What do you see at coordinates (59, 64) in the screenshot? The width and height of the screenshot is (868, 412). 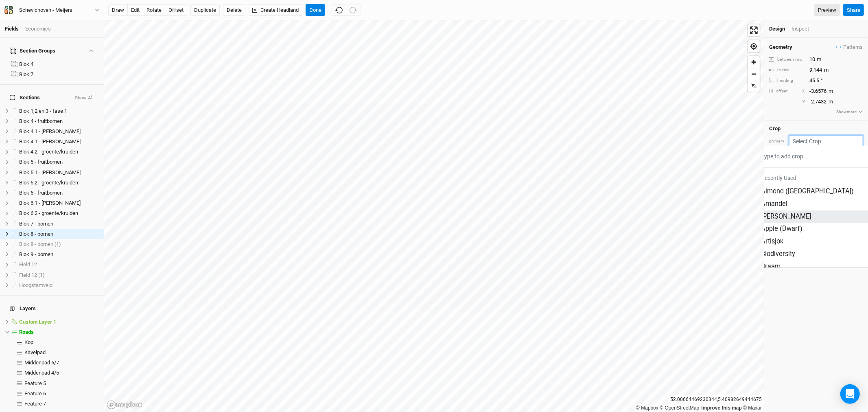 I see `div: Blok 4` at bounding box center [59, 64].